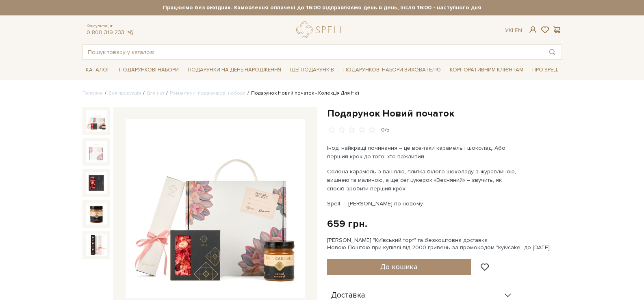 The image size is (644, 300). What do you see at coordinates (399, 266) in the screenshot?
I see `span: До кошика` at bounding box center [399, 266].